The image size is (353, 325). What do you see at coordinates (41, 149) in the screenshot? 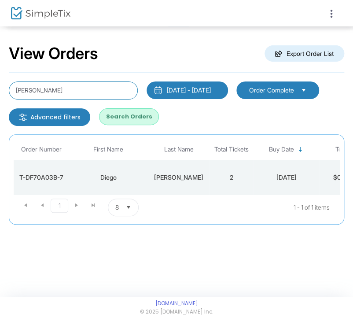
I see `span: Order Number` at bounding box center [41, 149].